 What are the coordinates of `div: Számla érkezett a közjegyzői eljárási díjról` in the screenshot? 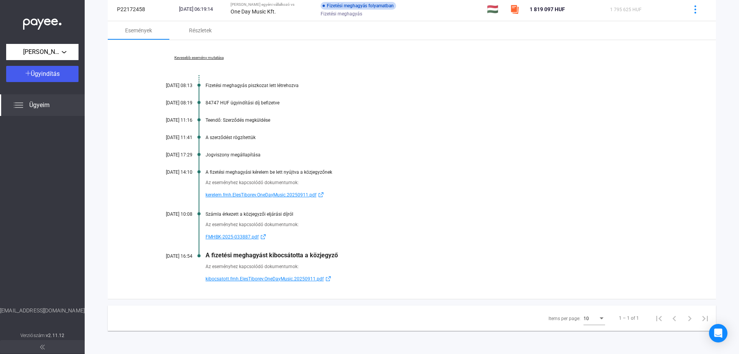 It's located at (441, 214).